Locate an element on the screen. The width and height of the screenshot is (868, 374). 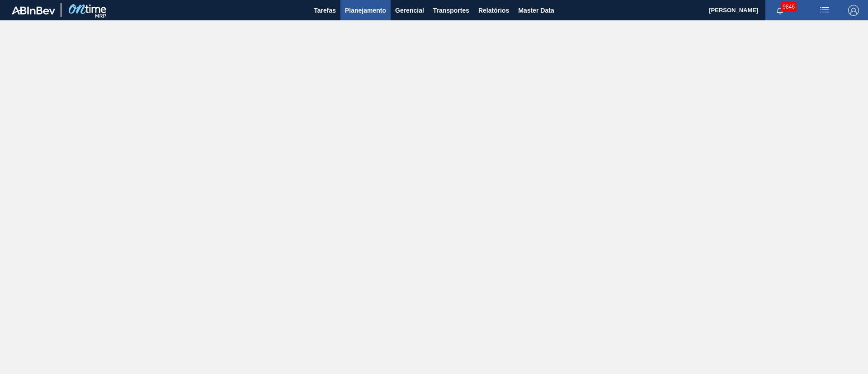
img: Logout is located at coordinates (854, 11).